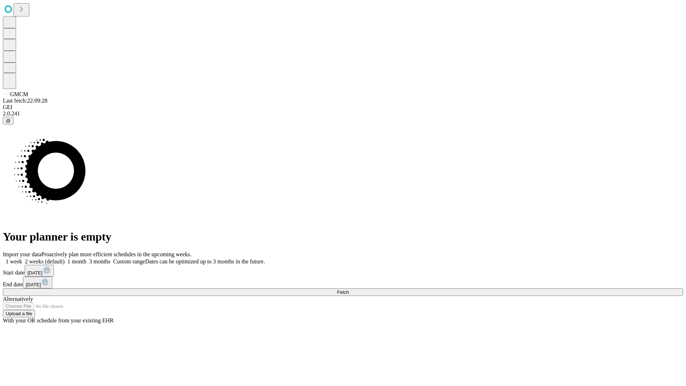 The width and height of the screenshot is (686, 386). What do you see at coordinates (343, 292) in the screenshot?
I see `span: Fetch` at bounding box center [343, 292].